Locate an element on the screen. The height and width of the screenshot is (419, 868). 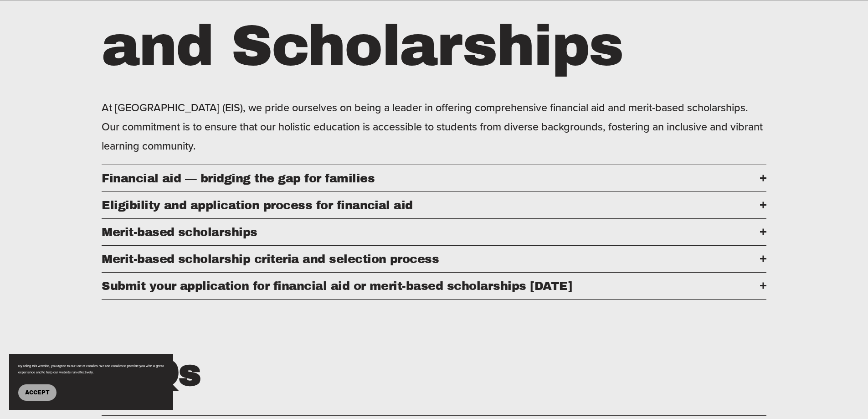
span: Merit-based scholarships is located at coordinates (431, 232).